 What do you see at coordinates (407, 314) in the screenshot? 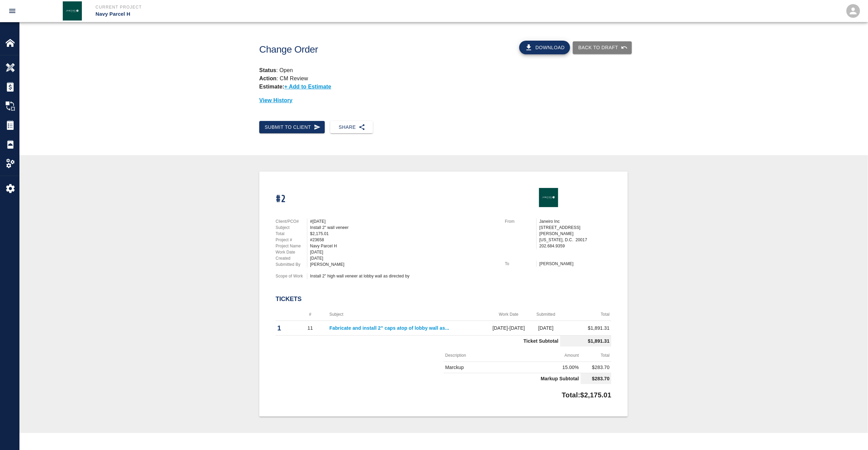
I see `th: Subject` at bounding box center [407, 314].